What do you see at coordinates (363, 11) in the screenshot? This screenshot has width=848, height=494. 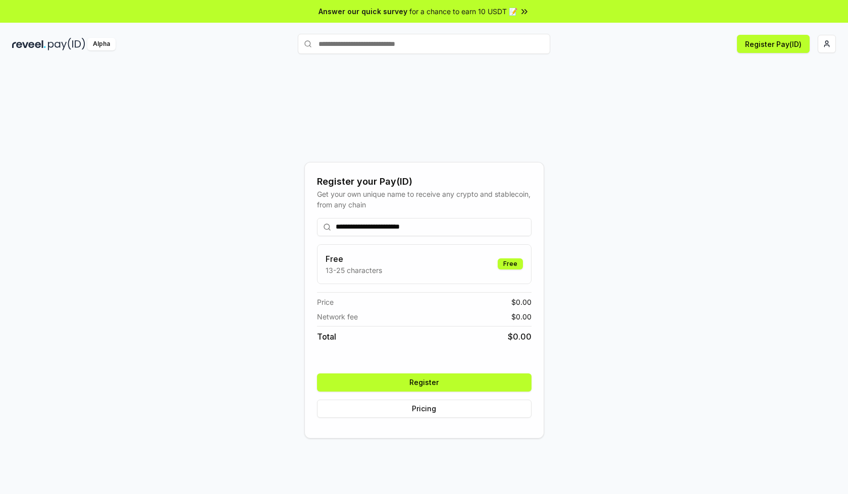 I see `span: Answer our quick survey` at bounding box center [363, 11].